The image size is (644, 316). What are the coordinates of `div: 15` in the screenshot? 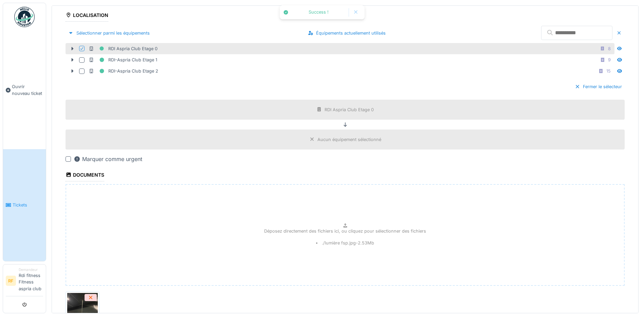 It's located at (608, 71).